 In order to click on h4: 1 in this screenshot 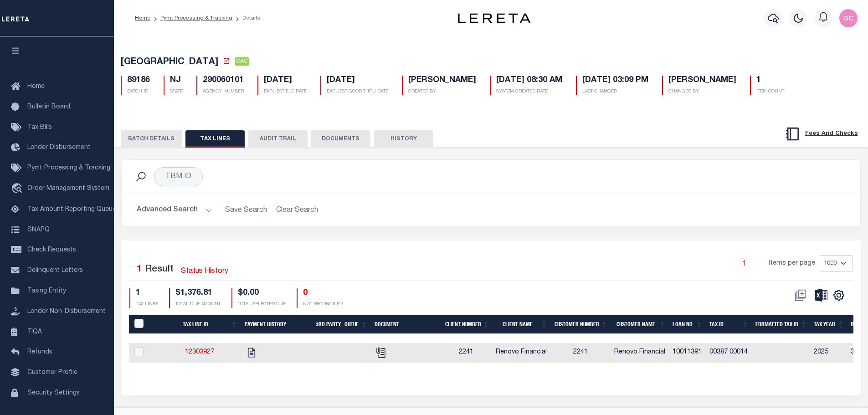, I will do `click(147, 294)`.